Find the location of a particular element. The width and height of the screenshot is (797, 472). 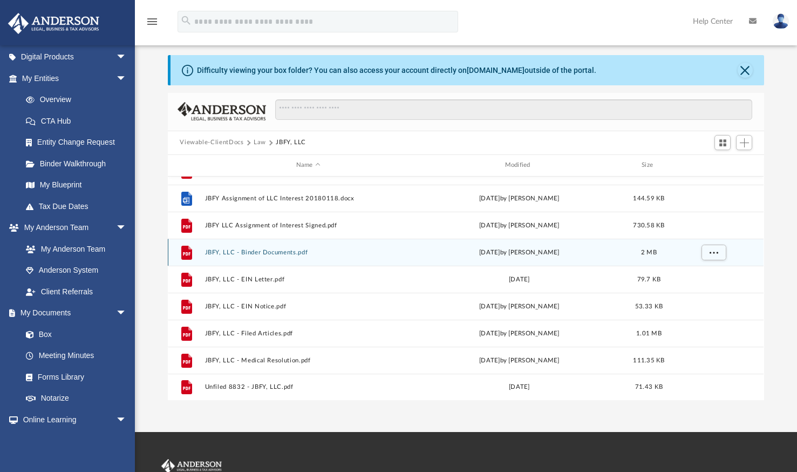

a: My Anderson Team is located at coordinates (73, 249).